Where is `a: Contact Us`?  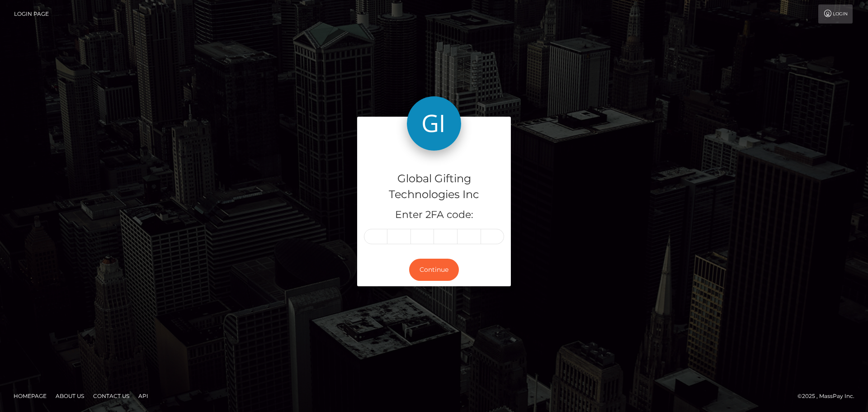 a: Contact Us is located at coordinates (111, 395).